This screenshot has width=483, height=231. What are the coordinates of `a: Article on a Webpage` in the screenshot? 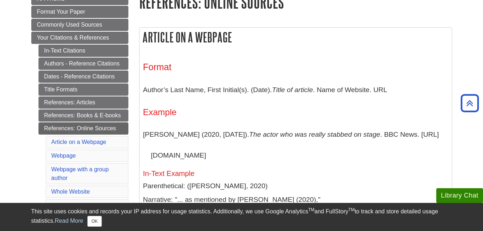 It's located at (79, 142).